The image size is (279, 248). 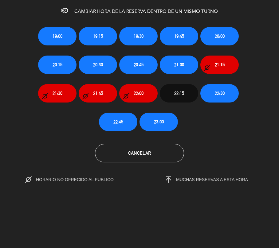 What do you see at coordinates (220, 93) in the screenshot?
I see `span: 22:30` at bounding box center [220, 93].